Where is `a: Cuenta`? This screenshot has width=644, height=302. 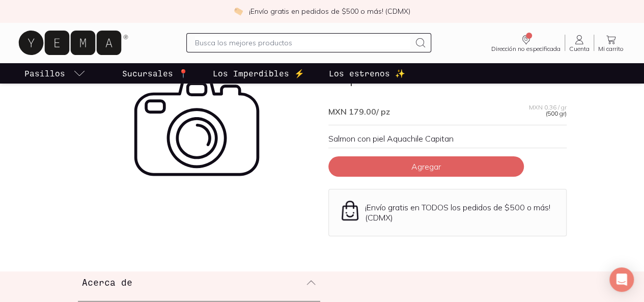 a: Cuenta is located at coordinates (579, 43).